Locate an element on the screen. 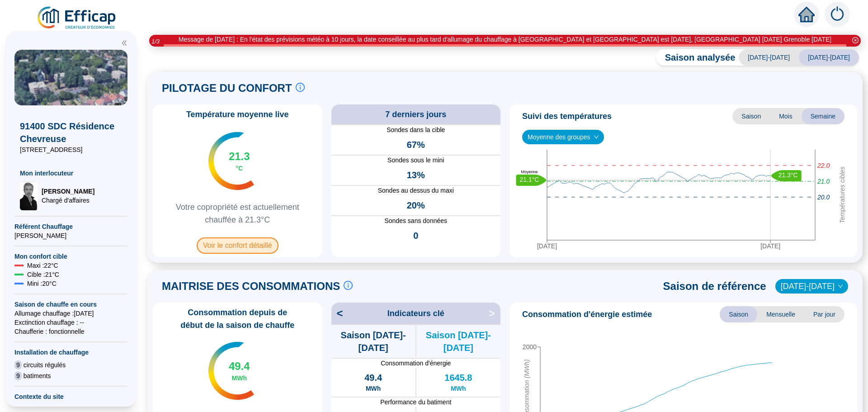 This screenshot has width=868, height=412. span: Performance du batiment is located at coordinates (416, 402).